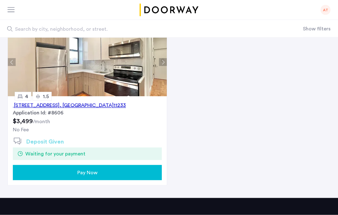 This screenshot has width=338, height=215. Describe the element at coordinates (317, 29) in the screenshot. I see `button: Show or hide filters` at that location.